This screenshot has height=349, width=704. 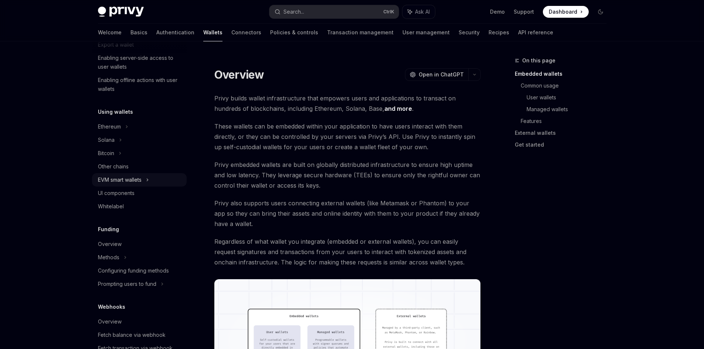 I want to click on button: Toggle dark mode, so click(x=601, y=12).